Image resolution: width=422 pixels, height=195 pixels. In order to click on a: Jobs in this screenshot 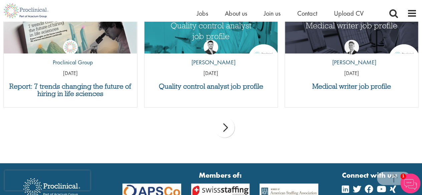, I will do `click(203, 13)`.